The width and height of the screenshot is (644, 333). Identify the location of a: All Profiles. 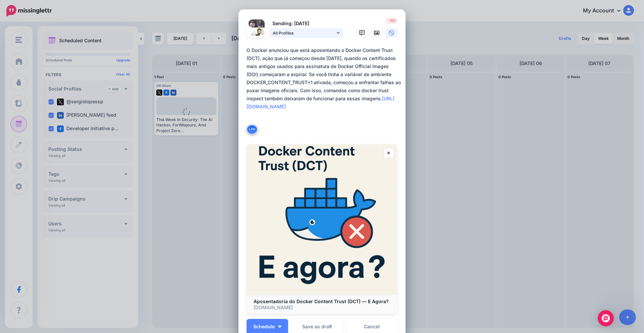
(306, 33).